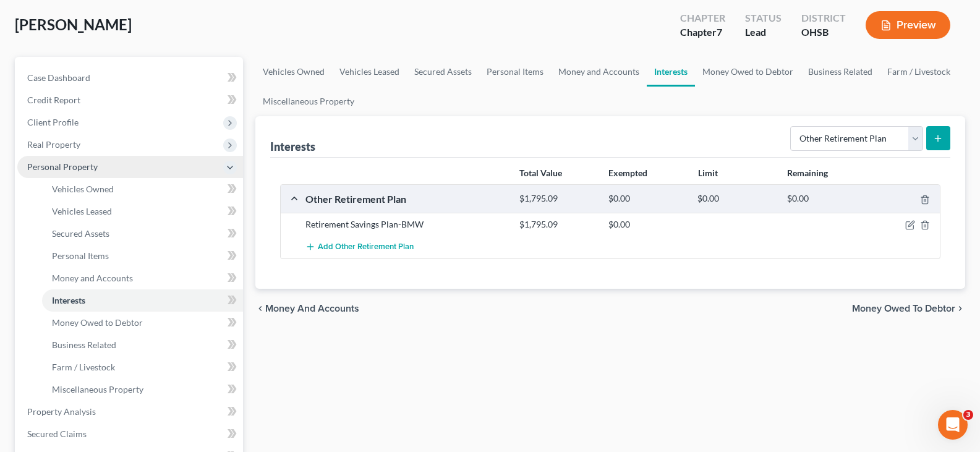  What do you see at coordinates (763, 32) in the screenshot?
I see `div: Lead` at bounding box center [763, 32].